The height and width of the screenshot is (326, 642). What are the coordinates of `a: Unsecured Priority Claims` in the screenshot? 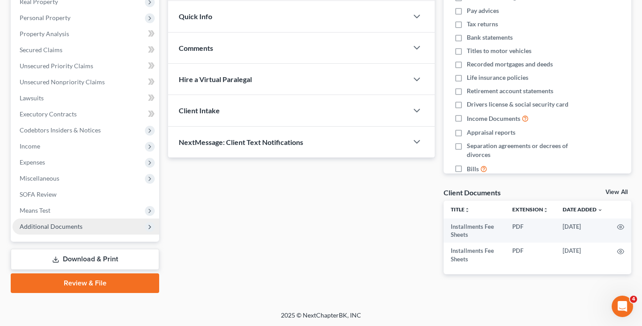 It's located at (86, 66).